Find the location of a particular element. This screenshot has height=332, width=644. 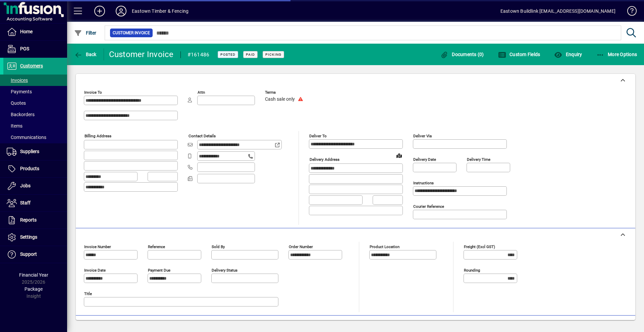

div: #161486 is located at coordinates (199, 55).